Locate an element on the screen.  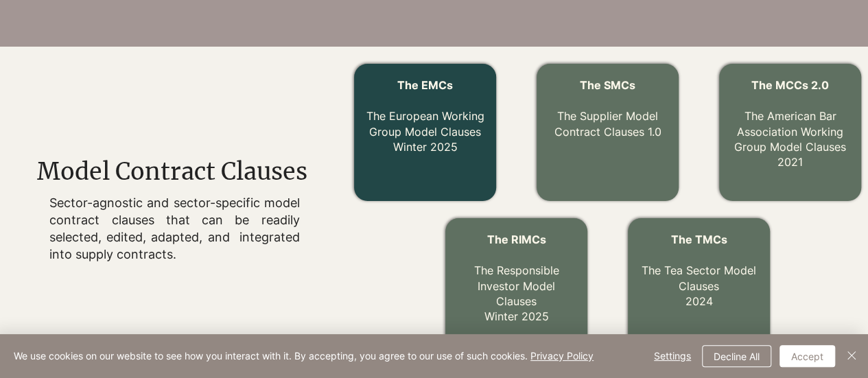
a: The TMCs The Tea Sector Model Clauses2024 is located at coordinates (699, 270).